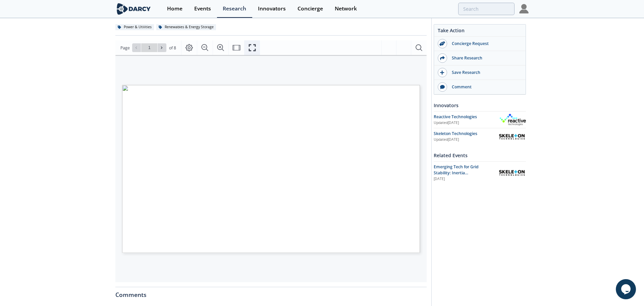 This screenshot has width=644, height=306. I want to click on div: Related Events, so click(480, 155).